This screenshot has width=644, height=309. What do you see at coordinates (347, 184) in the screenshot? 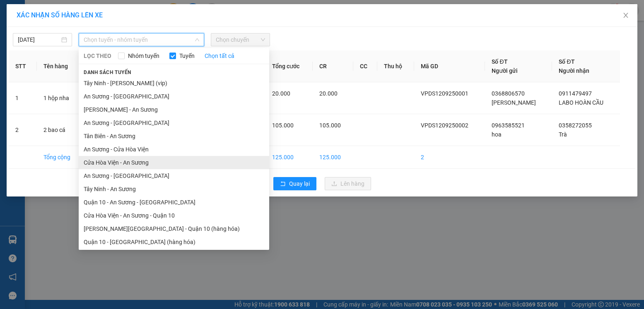
I see `button: uploadLên hàng` at bounding box center [347, 184].